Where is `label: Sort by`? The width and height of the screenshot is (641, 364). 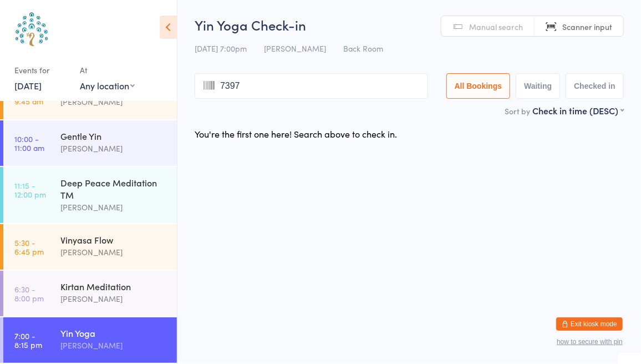 label: Sort by is located at coordinates (517, 111).